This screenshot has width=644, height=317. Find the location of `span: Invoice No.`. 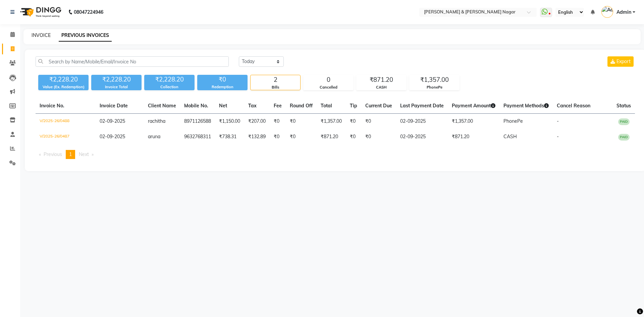

span: Invoice No. is located at coordinates (52, 106).